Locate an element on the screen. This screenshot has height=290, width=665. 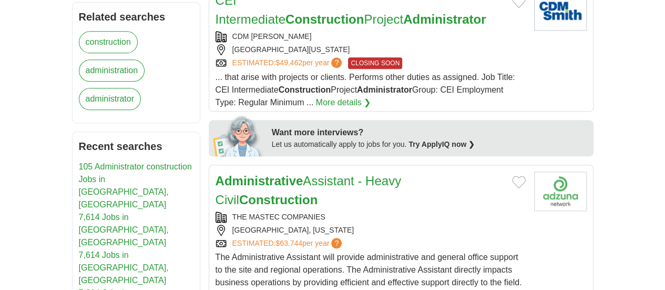
a: ESTIMATED:$63,744per year? is located at coordinates (288, 243).